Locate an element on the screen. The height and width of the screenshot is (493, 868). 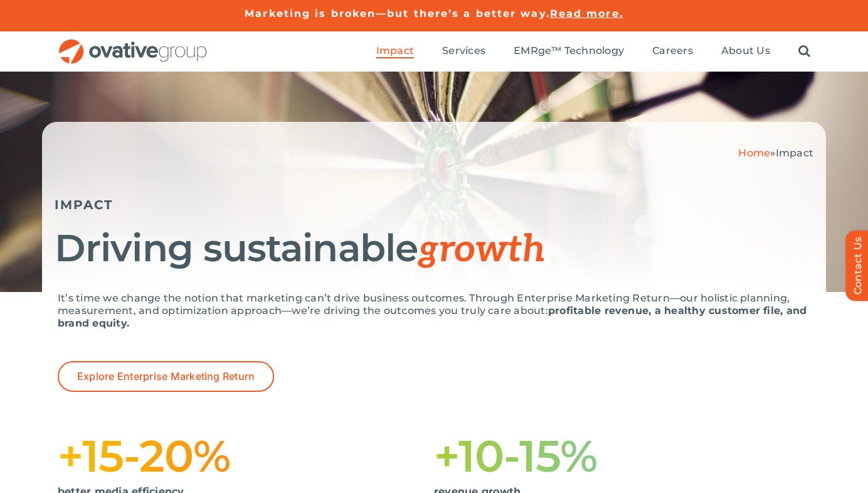
span: Explore Enterprise Marketing Return is located at coordinates (166, 377).